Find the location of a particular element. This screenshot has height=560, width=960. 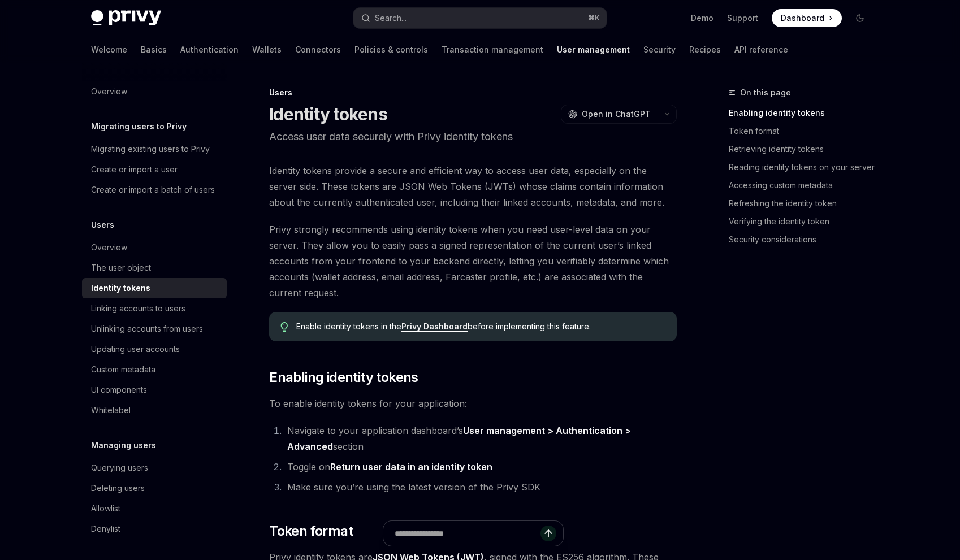

a: Basics is located at coordinates (154, 50).